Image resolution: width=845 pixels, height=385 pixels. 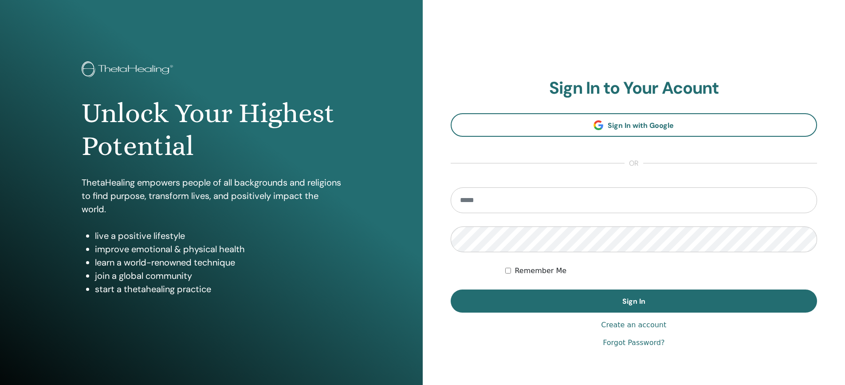 I want to click on li: start a thetahealing practice, so click(x=218, y=289).